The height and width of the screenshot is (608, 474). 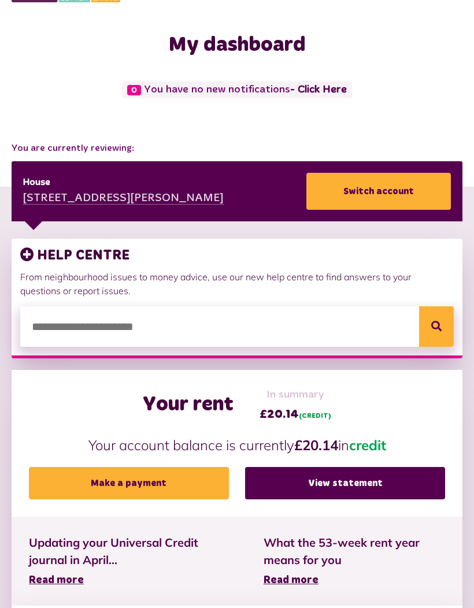 What do you see at coordinates (129, 552) in the screenshot?
I see `span: Updating your Universal Credit journal in April...` at bounding box center [129, 552].